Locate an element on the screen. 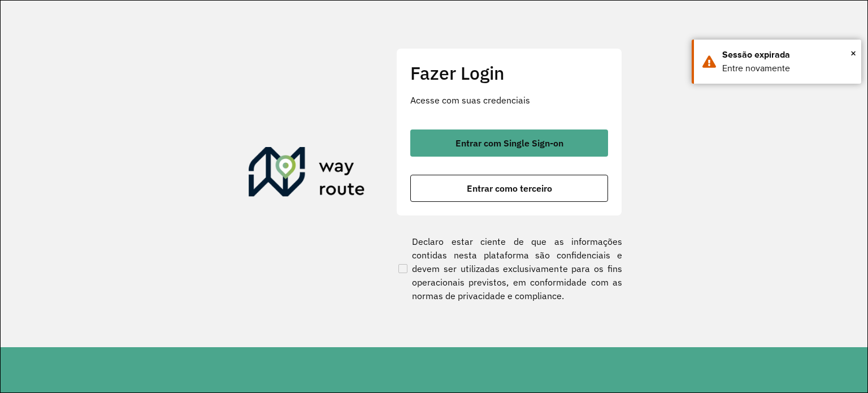 Image resolution: width=868 pixels, height=393 pixels. span: Entrar com Single Sign-on is located at coordinates (509, 143).